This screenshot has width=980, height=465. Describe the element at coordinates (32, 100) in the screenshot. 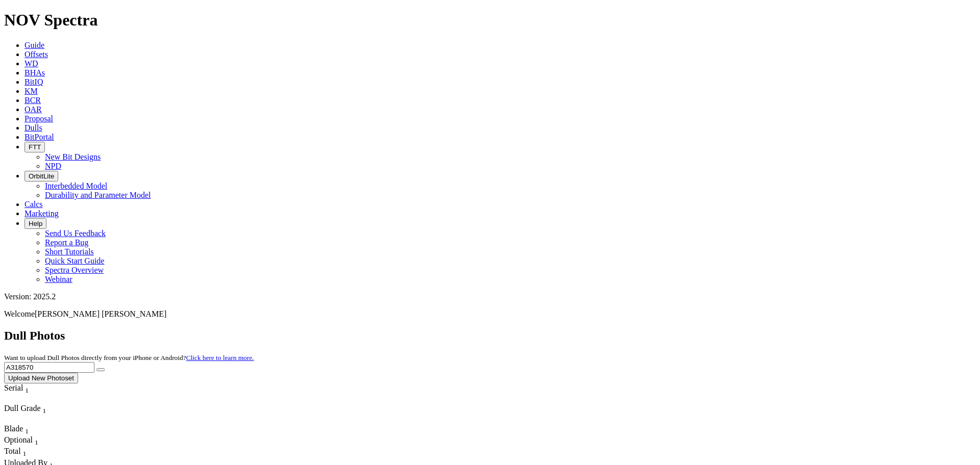

I see `span: BCR` at that location.